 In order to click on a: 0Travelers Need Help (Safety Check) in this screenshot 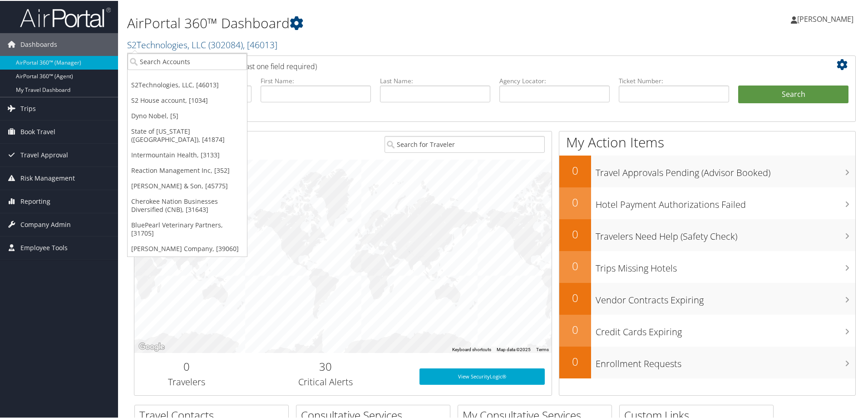, I will do `click(707, 234)`.